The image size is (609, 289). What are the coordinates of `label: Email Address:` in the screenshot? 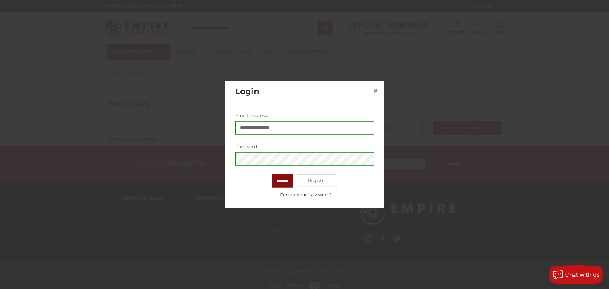 It's located at (305, 115).